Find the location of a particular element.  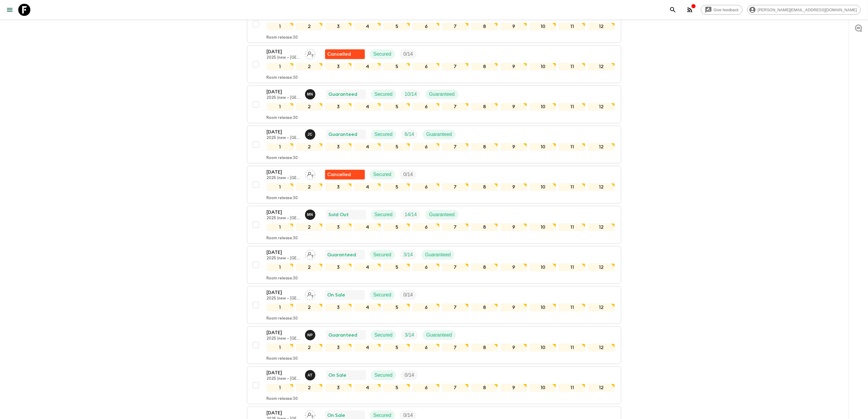

span: Naoko Pogede is located at coordinates (311, 334).